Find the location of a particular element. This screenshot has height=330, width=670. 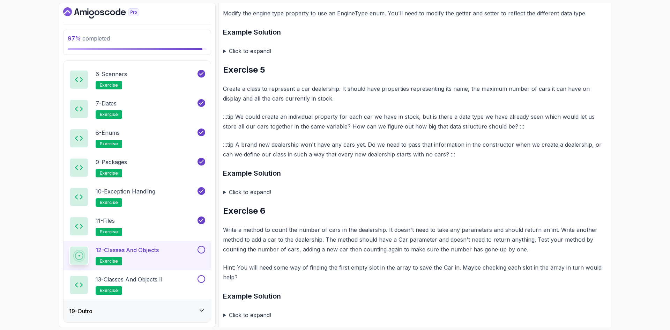

p: Create a class to represent a car dealership. It should have properties representing its name, th... is located at coordinates (415, 94).